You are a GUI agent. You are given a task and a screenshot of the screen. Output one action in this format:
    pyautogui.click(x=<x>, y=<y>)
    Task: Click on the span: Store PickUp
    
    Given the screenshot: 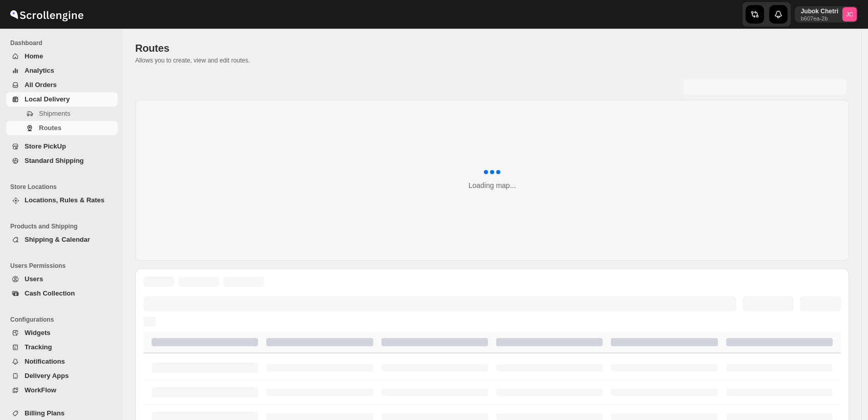 What is the action you would take?
    pyautogui.click(x=45, y=146)
    